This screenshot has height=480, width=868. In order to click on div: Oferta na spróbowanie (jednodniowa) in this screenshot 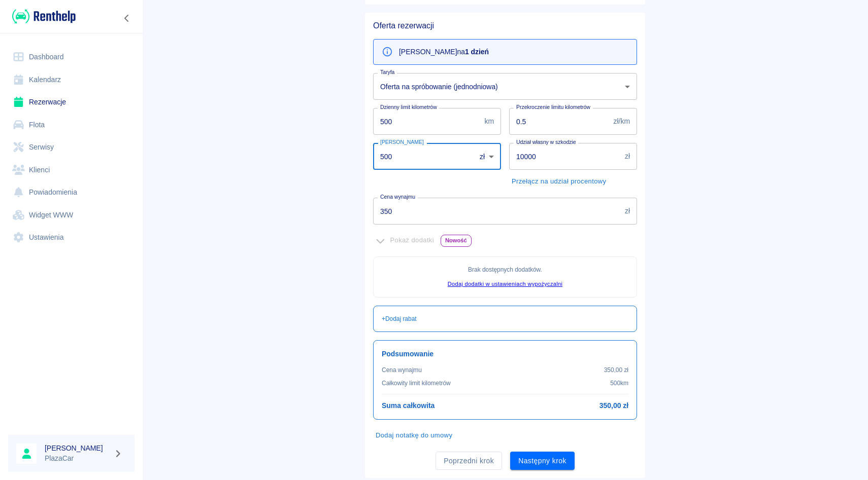, I will do `click(505, 86)`.